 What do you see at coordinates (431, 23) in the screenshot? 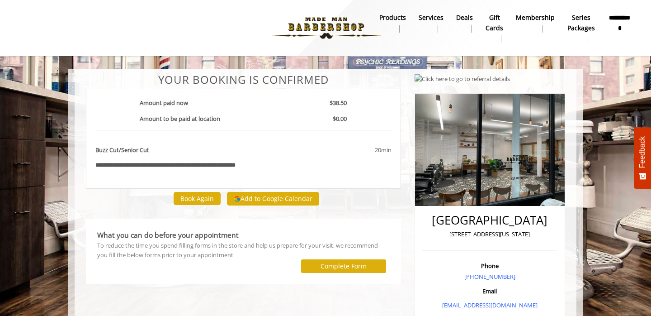
I see `a: ServicesServices` at bounding box center [431, 23].